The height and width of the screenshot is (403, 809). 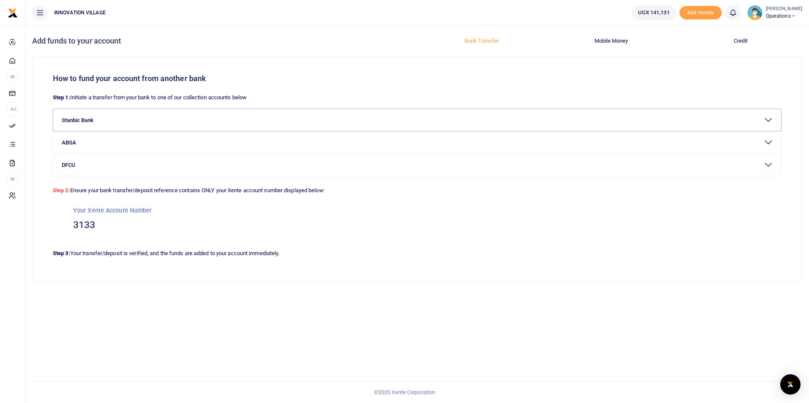 What do you see at coordinates (80, 13) in the screenshot?
I see `span: INNOVATION VILLAGE` at bounding box center [80, 13].